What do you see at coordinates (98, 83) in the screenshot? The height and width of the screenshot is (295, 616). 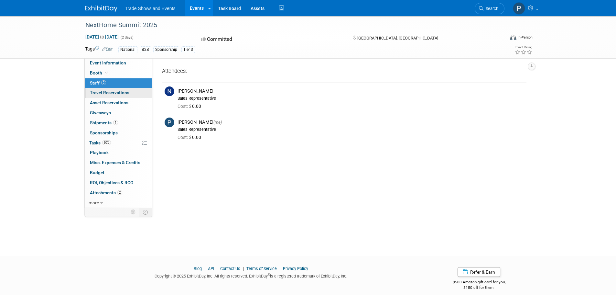 I see `span: Staff` at bounding box center [98, 83].